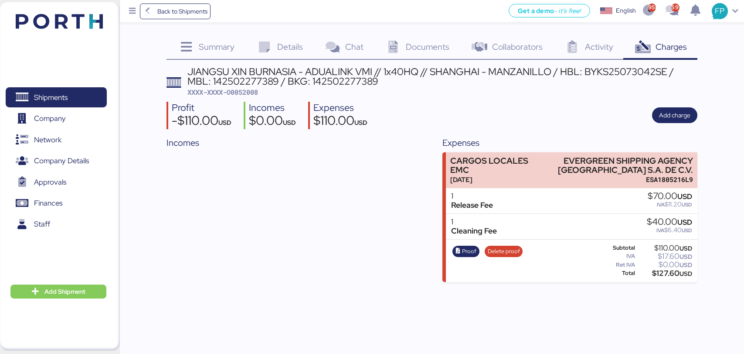 This screenshot has width=744, height=354. Describe the element at coordinates (223, 92) in the screenshot. I see `span: XXXX-XXXX-O0052008` at that location.